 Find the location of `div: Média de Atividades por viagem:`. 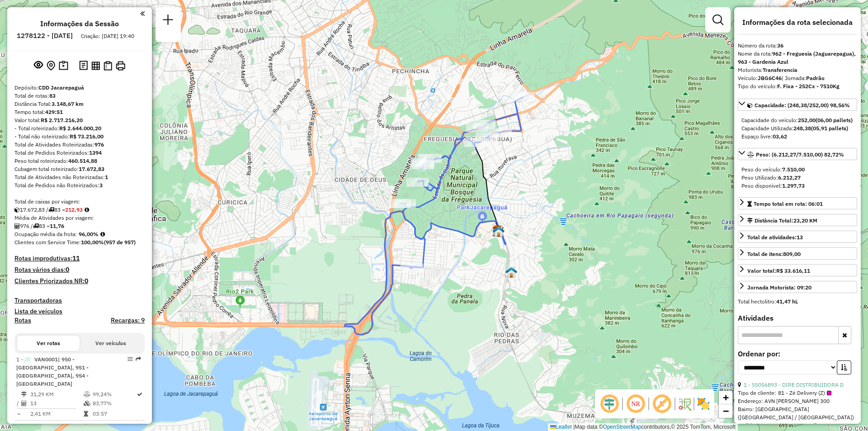

div: Média de Atividades por viagem: is located at coordinates (79, 218).